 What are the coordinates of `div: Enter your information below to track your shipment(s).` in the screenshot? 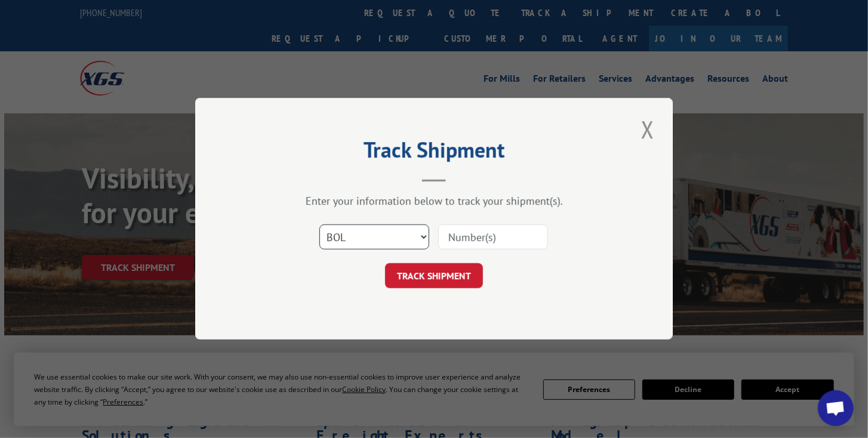 It's located at (434, 201).